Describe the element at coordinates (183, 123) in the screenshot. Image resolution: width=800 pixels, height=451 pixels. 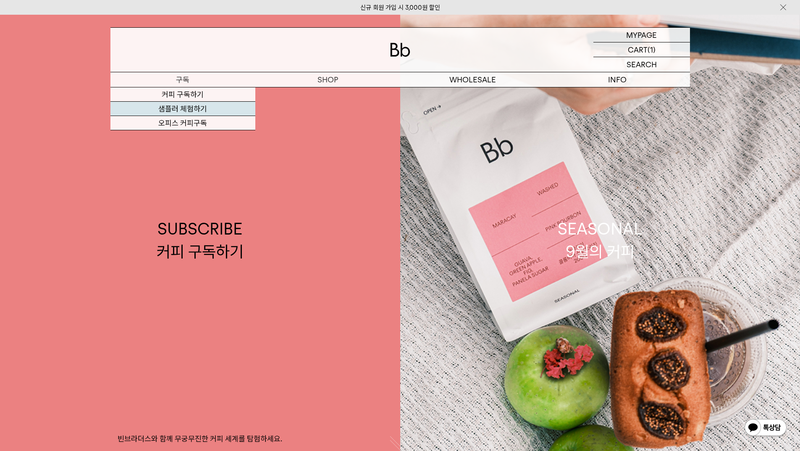
I see `a: 오피스 커피구독` at that location.